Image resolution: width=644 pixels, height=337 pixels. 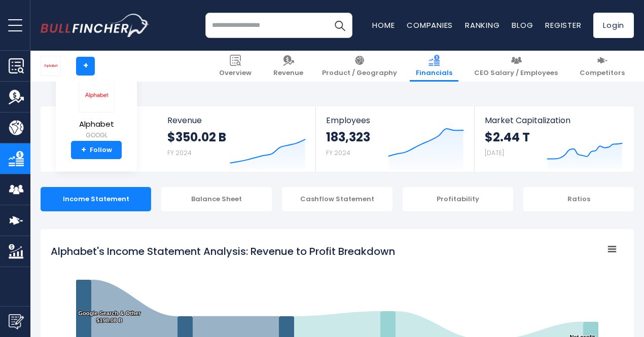 What do you see at coordinates (347, 137) in the screenshot?
I see `strong: 183,323` at bounding box center [347, 137].